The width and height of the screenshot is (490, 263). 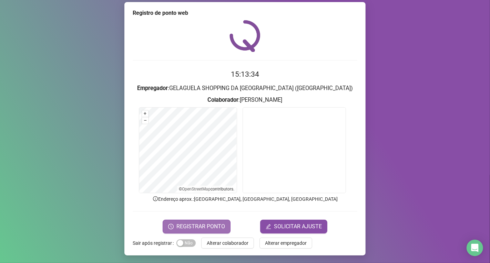 I want to click on time: 15:13:34, so click(x=245, y=74).